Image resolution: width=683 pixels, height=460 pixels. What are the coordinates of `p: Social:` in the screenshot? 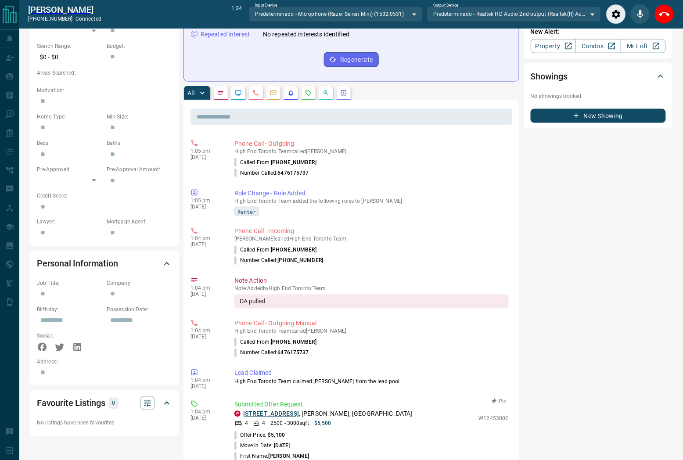 It's located at (69, 336).